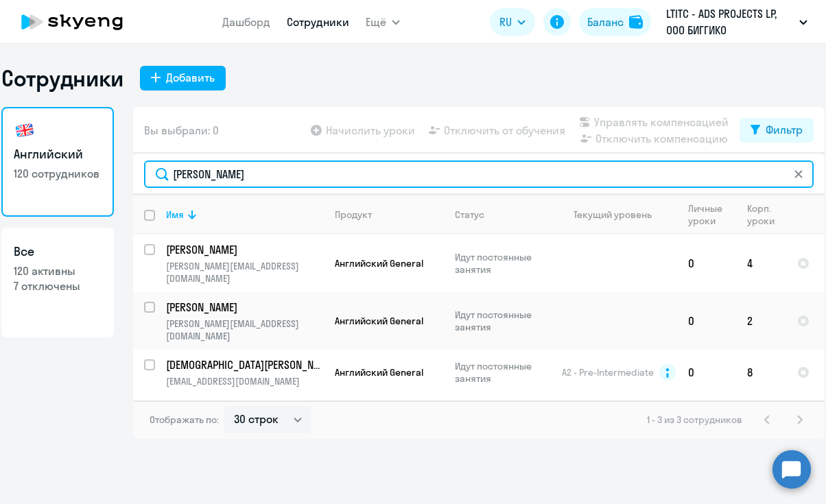  What do you see at coordinates (58, 162) in the screenshot?
I see `a: Английский120 сотрудников` at bounding box center [58, 162].